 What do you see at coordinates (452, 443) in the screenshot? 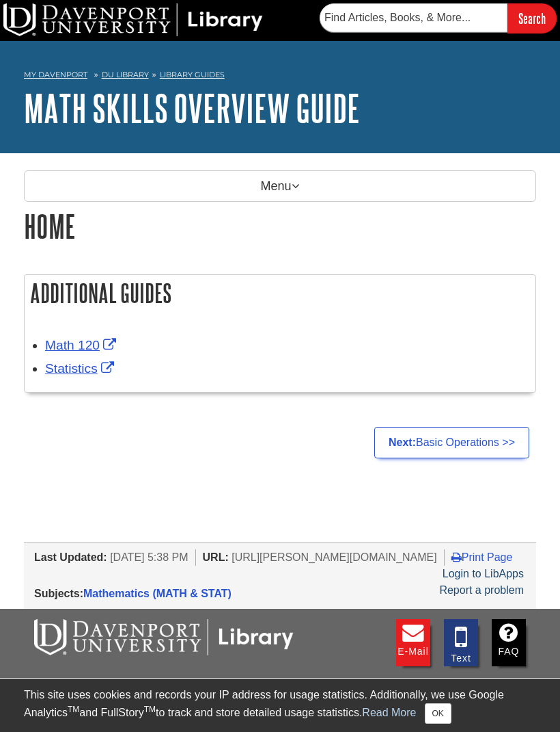
I see `a: Next:Basic Operations >>` at bounding box center [452, 443].